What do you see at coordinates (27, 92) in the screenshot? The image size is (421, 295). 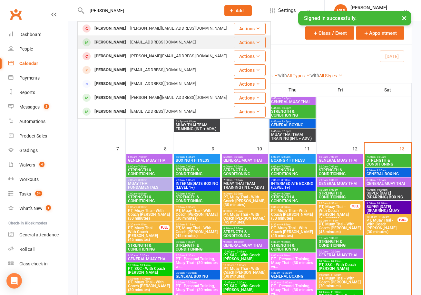 I see `div: Reports` at bounding box center [27, 92].